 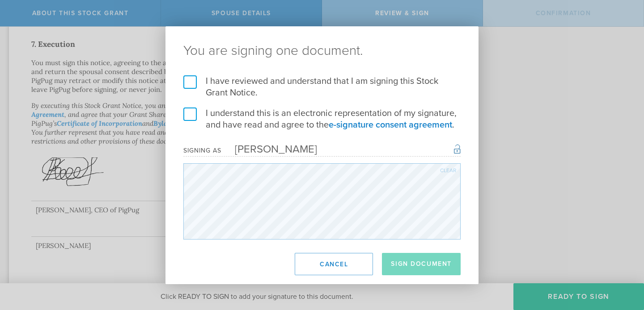 What do you see at coordinates (322, 51) in the screenshot?
I see `ng-pluralize: You are signing one document.` at bounding box center [322, 51].